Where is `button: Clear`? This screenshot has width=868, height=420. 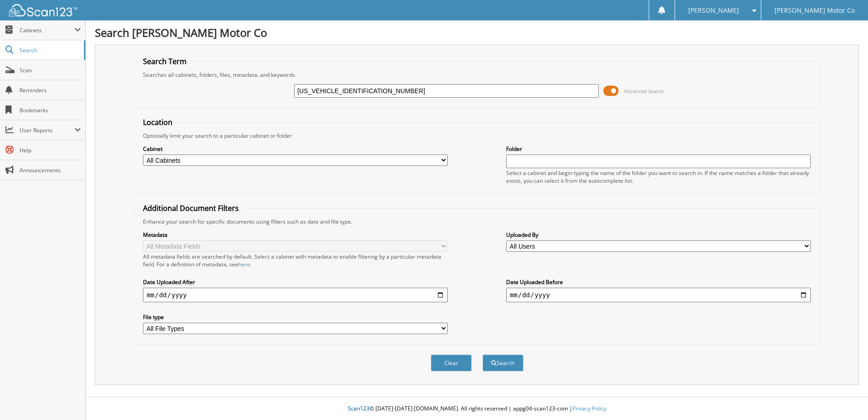
button: Clear is located at coordinates (451, 363).